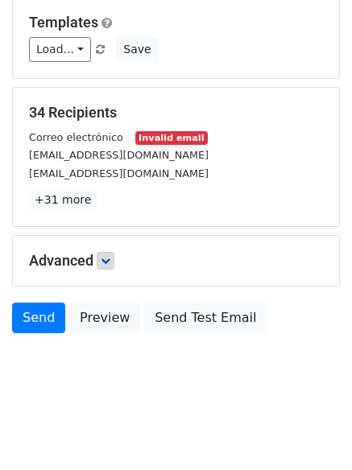 This screenshot has height=470, width=352. Describe the element at coordinates (171, 138) in the screenshot. I see `small: Invalid email` at that location.